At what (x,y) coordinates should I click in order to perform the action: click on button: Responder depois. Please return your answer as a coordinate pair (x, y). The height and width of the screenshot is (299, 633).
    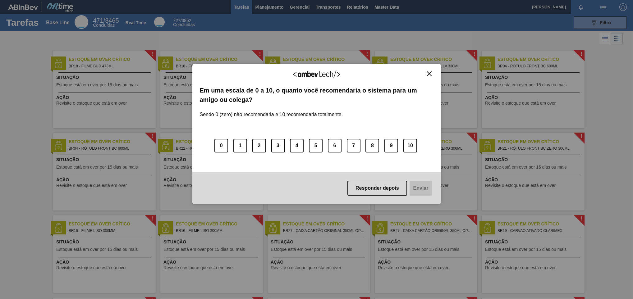
    Looking at the image, I should click on (377, 188).